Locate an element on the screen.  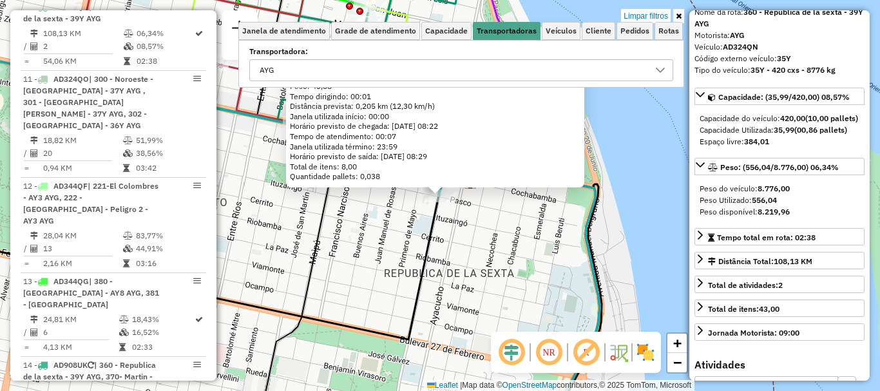
span: Grade de atendimento is located at coordinates (375, 31).